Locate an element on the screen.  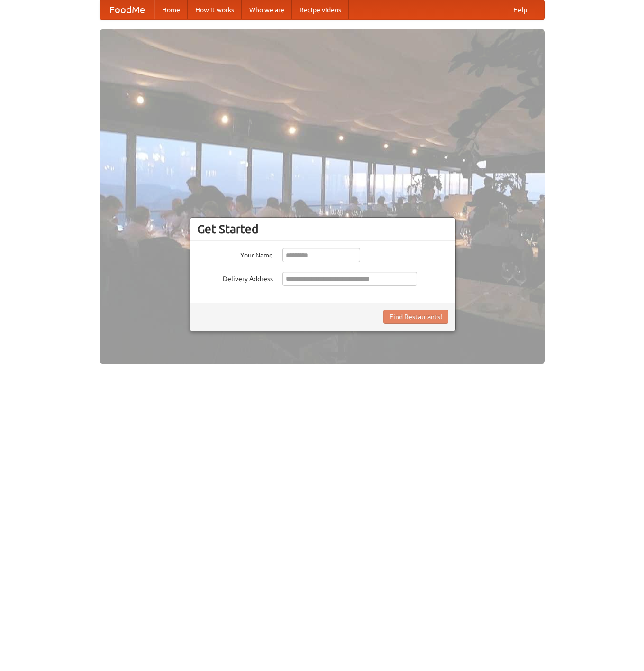
a: Who we are is located at coordinates (267, 10).